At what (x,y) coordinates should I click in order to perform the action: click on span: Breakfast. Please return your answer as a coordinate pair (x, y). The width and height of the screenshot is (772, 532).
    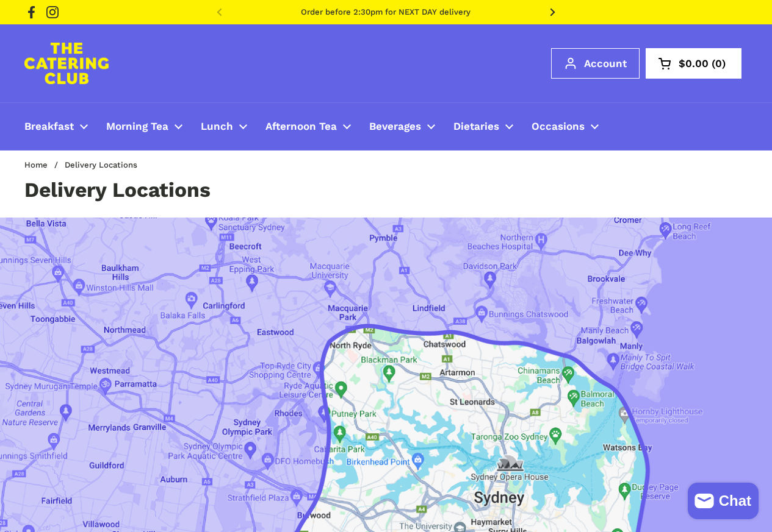
    Looking at the image, I should click on (49, 127).